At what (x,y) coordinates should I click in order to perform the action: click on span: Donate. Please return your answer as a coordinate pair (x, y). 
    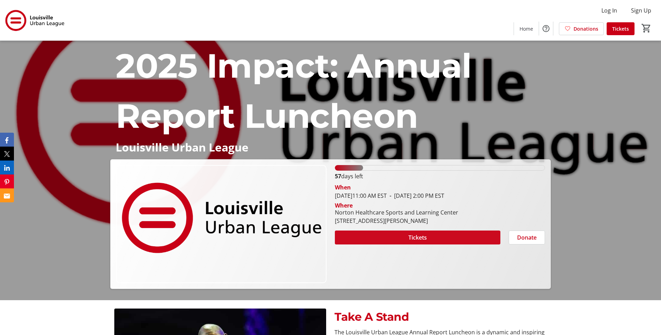
    Looking at the image, I should click on (527, 238).